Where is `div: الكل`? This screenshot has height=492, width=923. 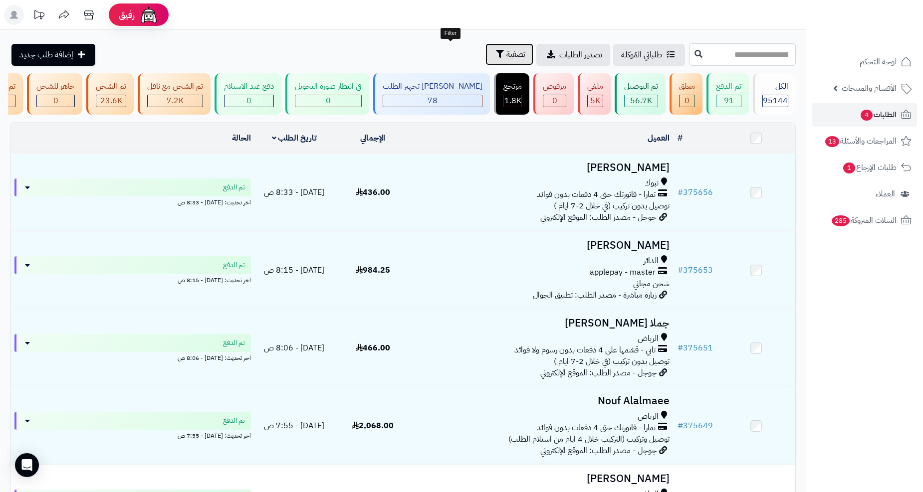
div: الكل is located at coordinates (775, 86).